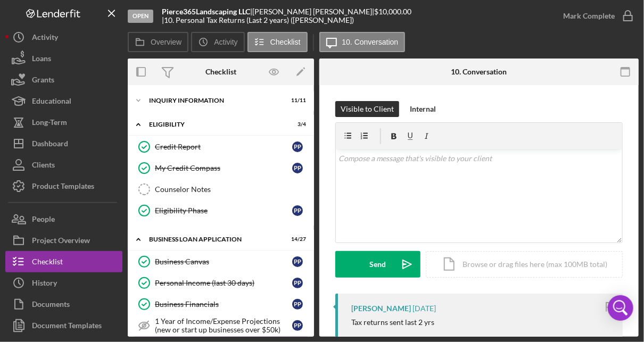  What do you see at coordinates (64, 261) in the screenshot?
I see `a: Checklist` at bounding box center [64, 261].